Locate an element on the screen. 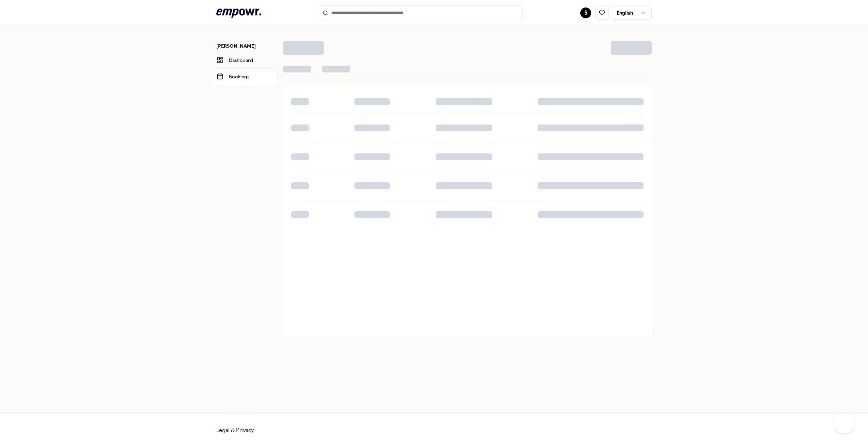 The image size is (868, 447). button: S is located at coordinates (586, 13).